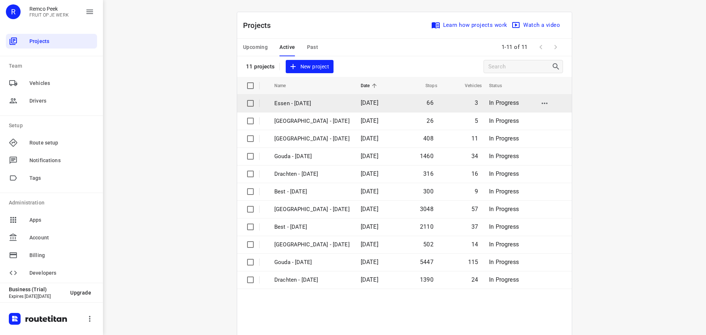 This screenshot has width=706, height=335. I want to click on span: Status, so click(500, 86).